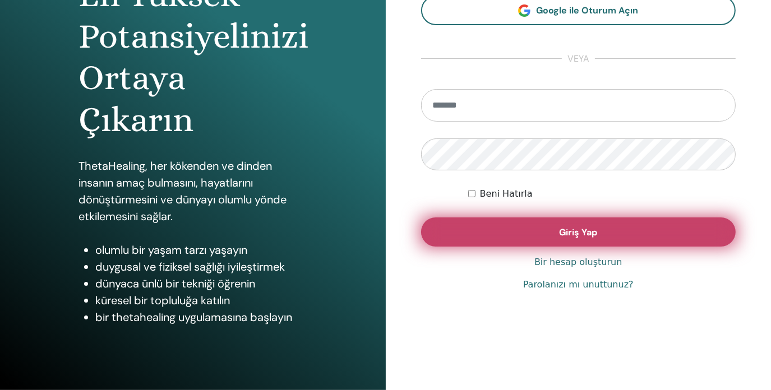 The height and width of the screenshot is (390, 771). What do you see at coordinates (578, 285) in the screenshot?
I see `a: Parolanızı mı unuttunuz?` at bounding box center [578, 285].